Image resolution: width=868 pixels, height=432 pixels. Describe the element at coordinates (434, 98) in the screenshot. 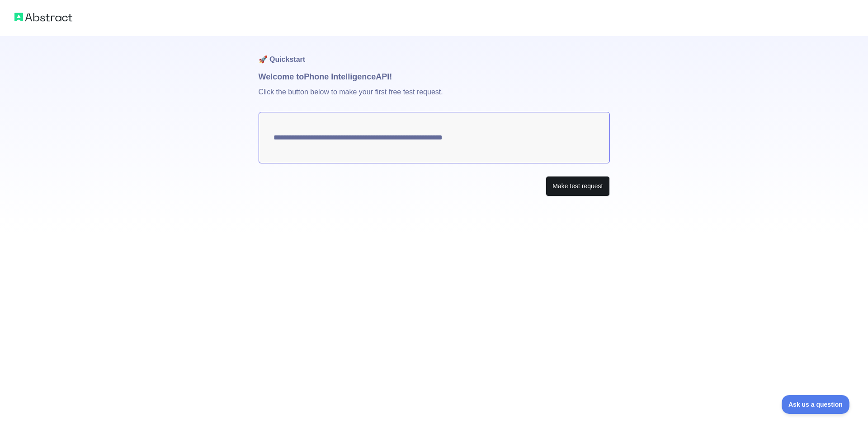

I see `p: Click the button below to make your first free test request.` at that location.